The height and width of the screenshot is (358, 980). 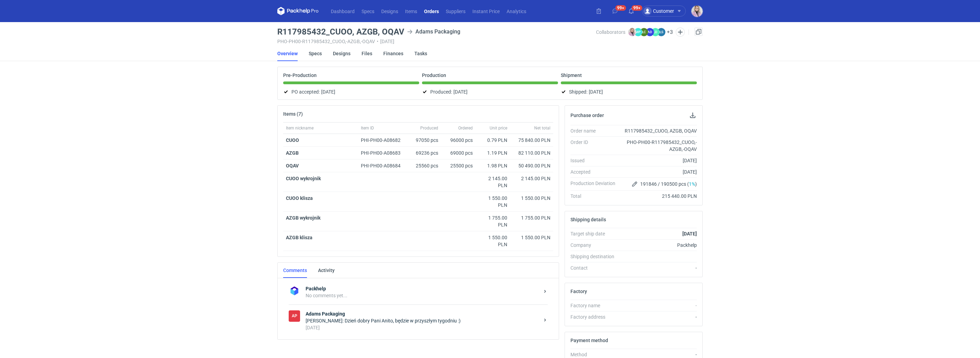 What do you see at coordinates (486, 11) in the screenshot?
I see `a: Instant Price` at bounding box center [486, 11].